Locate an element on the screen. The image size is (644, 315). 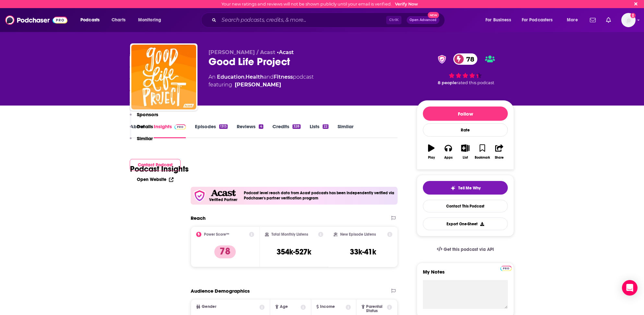
span: and is located at coordinates (268, 77).